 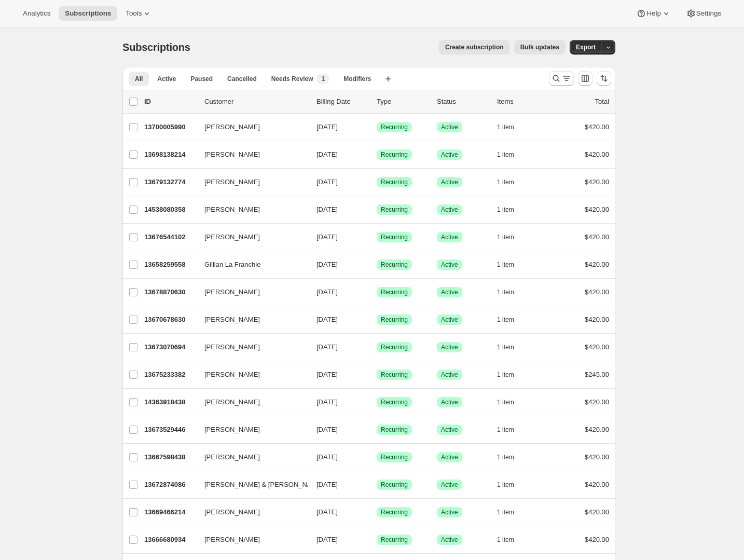 I want to click on div: Type, so click(x=402, y=102).